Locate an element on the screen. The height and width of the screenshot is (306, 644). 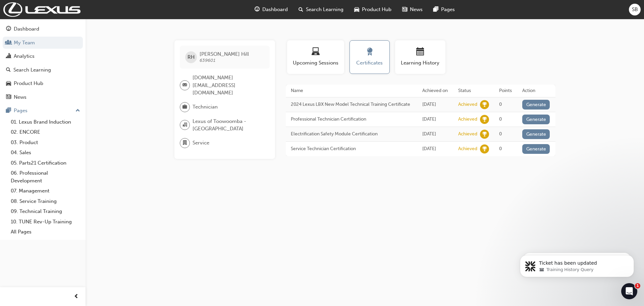
td: 2024 Lexus LBX New Model Technical Training Certificate is located at coordinates (351, 105).